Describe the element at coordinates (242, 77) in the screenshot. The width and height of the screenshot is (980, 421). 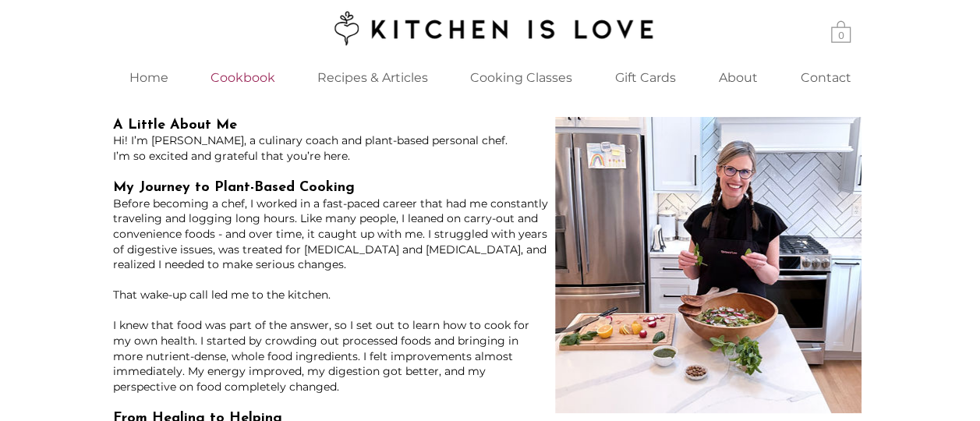
I see `p: Cookbook` at that location.